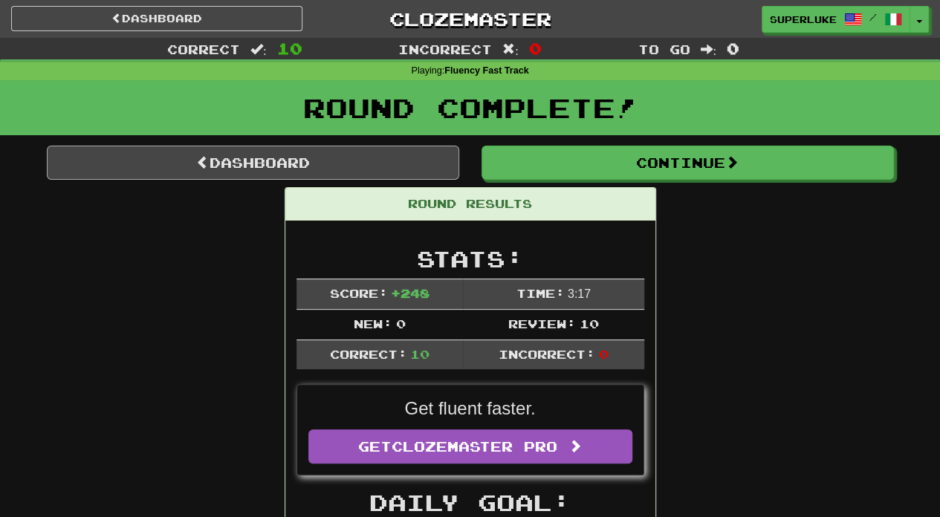 This screenshot has width=940, height=517. What do you see at coordinates (474, 446) in the screenshot?
I see `span: Clozemaster Pro` at bounding box center [474, 446].